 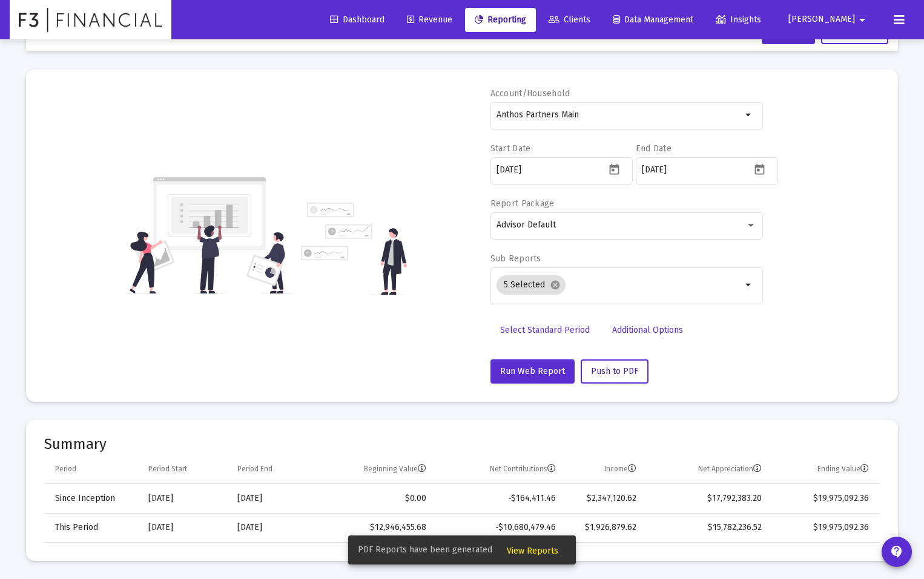 I want to click on td: $0.00, so click(x=373, y=499).